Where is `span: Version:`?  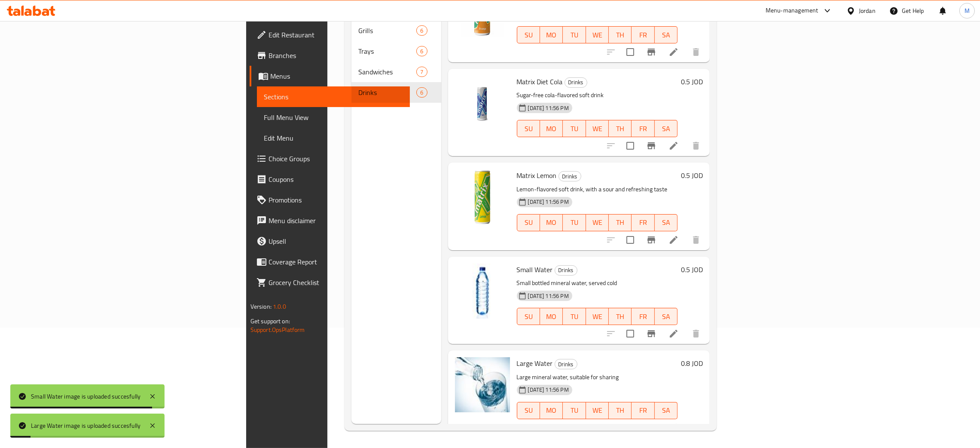
span: Version: is located at coordinates (260, 306).